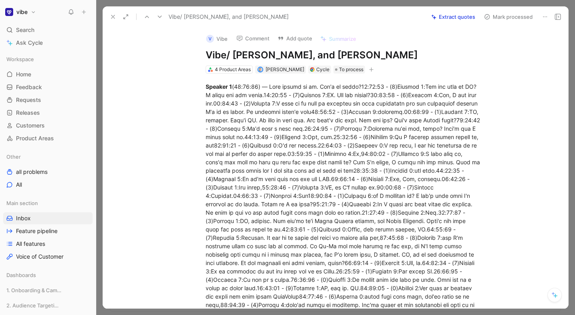 This screenshot has height=315, width=575. What do you see at coordinates (32, 172) in the screenshot?
I see `span: all problems` at bounding box center [32, 172].